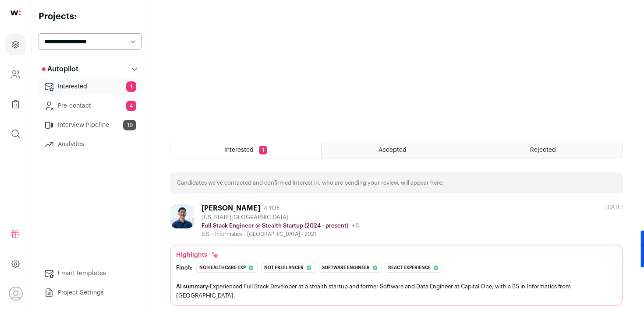  What do you see at coordinates (272, 208) in the screenshot?
I see `span: 4 YOE` at bounding box center [272, 208].